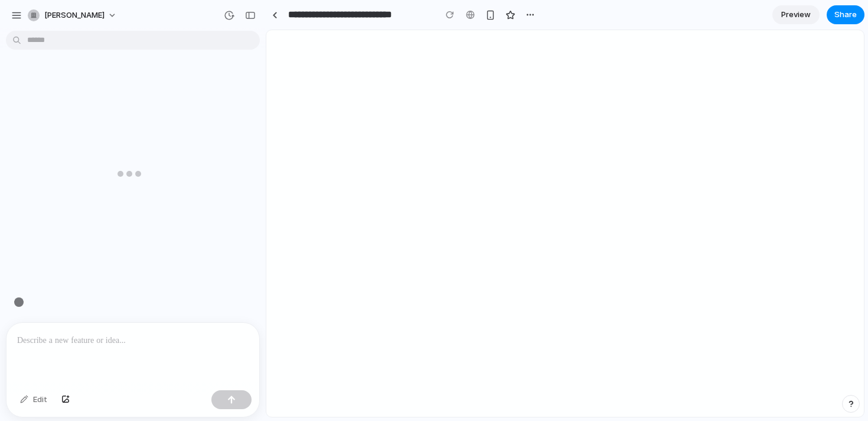 The height and width of the screenshot is (421, 868). Describe the element at coordinates (845, 15) in the screenshot. I see `span: Share` at that location.